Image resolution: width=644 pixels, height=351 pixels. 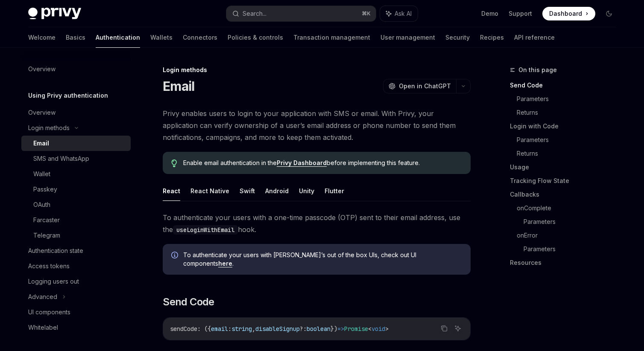 What do you see at coordinates (200, 38) in the screenshot?
I see `a: Connectors` at bounding box center [200, 38].